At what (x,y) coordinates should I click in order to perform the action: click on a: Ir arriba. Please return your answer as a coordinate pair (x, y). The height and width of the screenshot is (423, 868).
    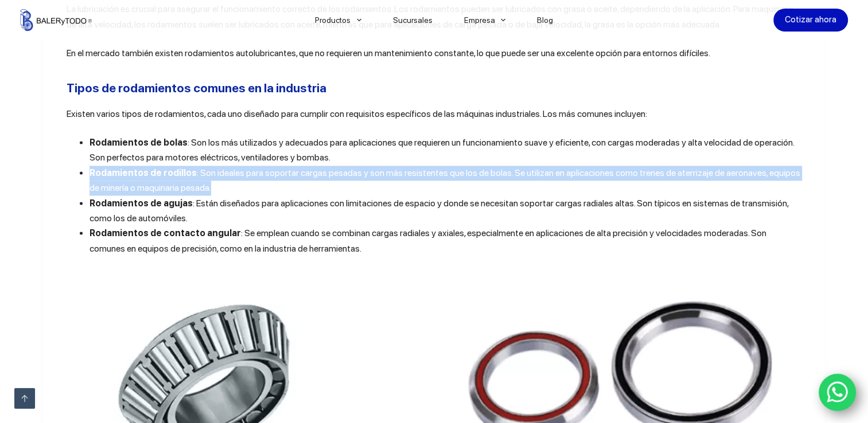
    Looking at the image, I should click on (25, 398).